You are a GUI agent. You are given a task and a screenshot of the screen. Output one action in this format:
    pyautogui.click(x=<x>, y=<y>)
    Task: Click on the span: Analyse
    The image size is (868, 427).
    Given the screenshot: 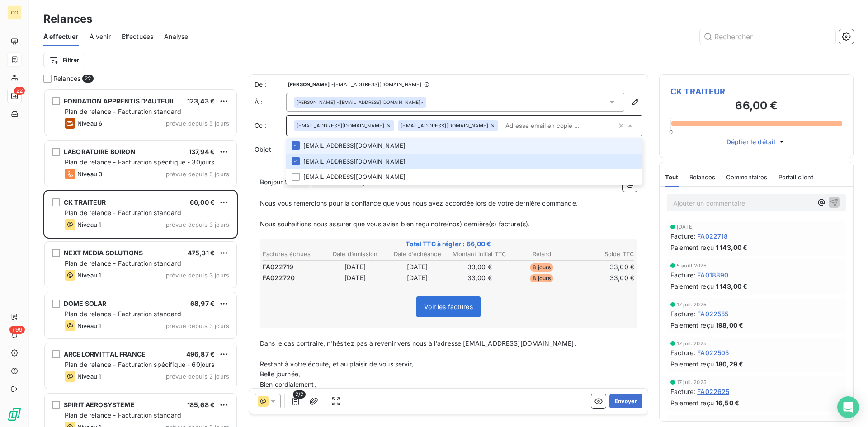 What is the action you would take?
    pyautogui.click(x=176, y=37)
    